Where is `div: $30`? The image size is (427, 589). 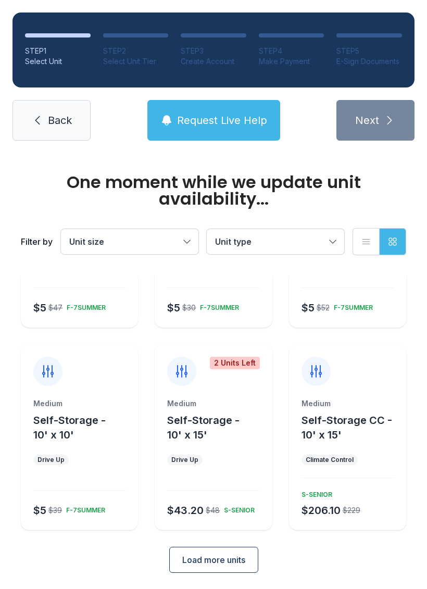
div: $30 is located at coordinates (189, 308).